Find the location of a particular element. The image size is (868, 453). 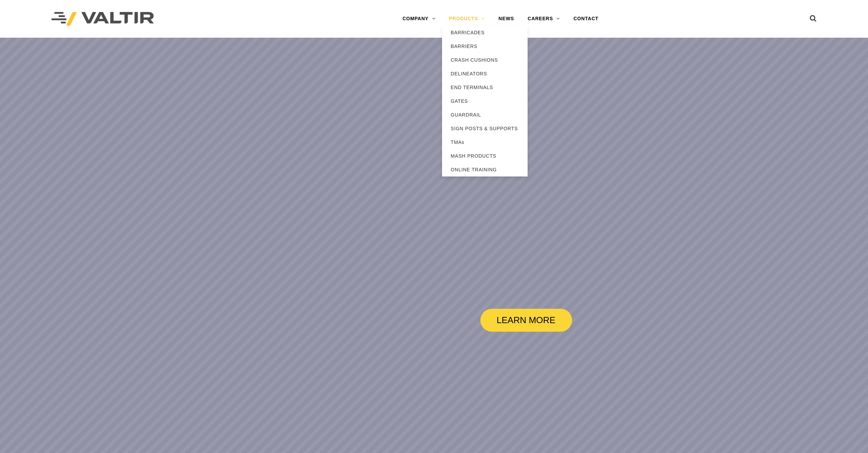

a: BARRIERS is located at coordinates (485, 46).